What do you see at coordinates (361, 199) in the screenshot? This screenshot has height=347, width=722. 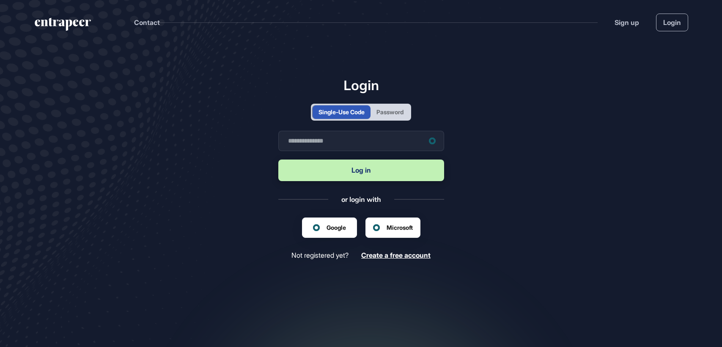 I see `div: or login with` at bounding box center [361, 199].